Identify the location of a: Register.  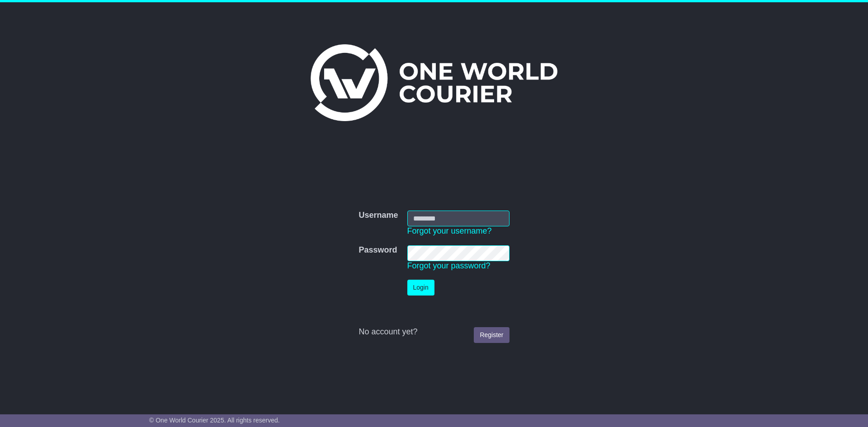
(491, 335).